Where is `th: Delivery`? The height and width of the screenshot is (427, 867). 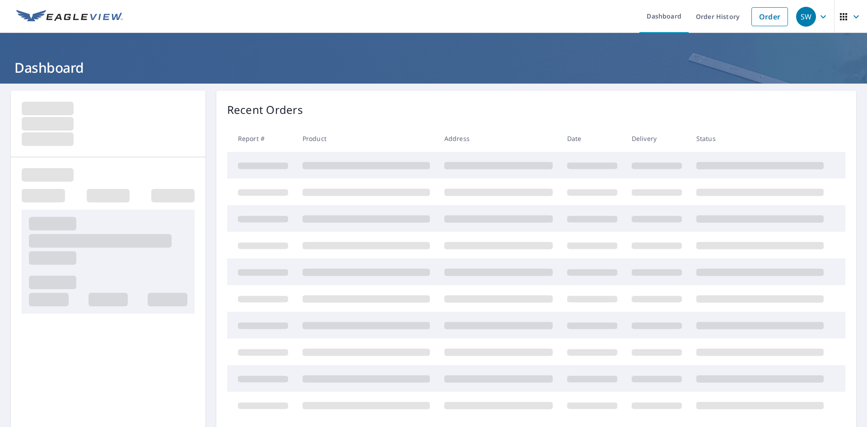
th: Delivery is located at coordinates (656, 138).